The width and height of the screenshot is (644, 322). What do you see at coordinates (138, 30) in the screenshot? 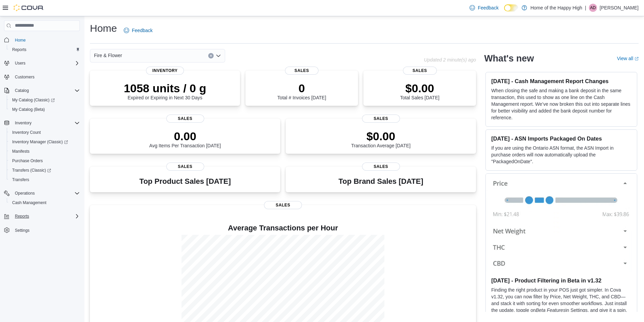
I see `a: Feedback` at bounding box center [138, 30].